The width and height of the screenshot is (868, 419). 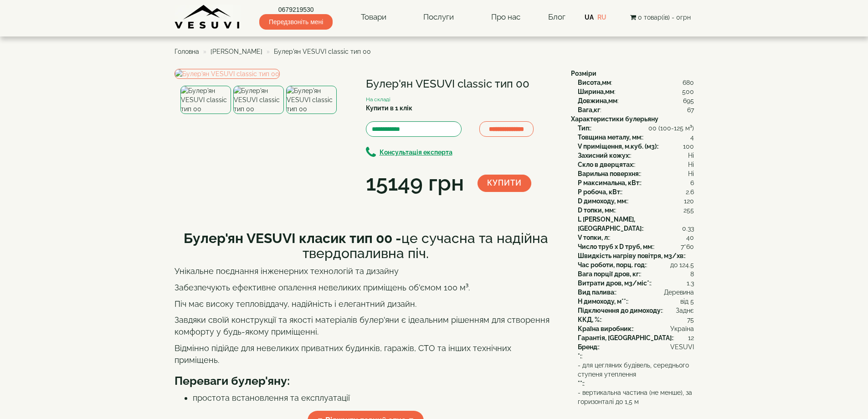 What do you see at coordinates (504, 183) in the screenshot?
I see `button: Купити` at bounding box center [504, 183].